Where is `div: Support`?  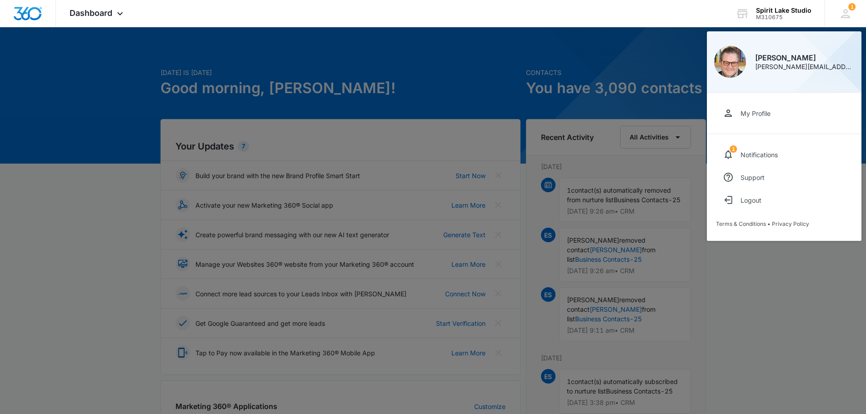 div: Support is located at coordinates (753, 177).